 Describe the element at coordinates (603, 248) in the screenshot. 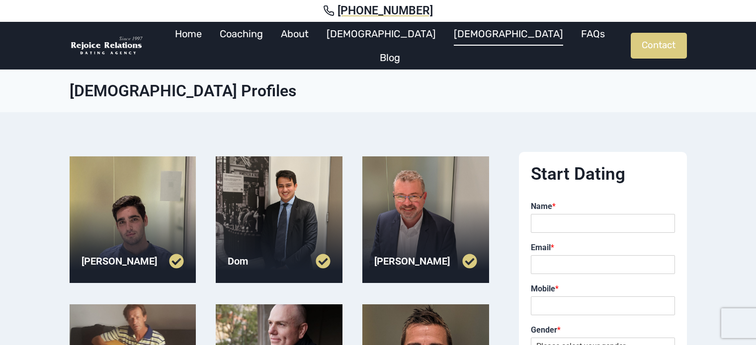

I see `label: Email` at that location.